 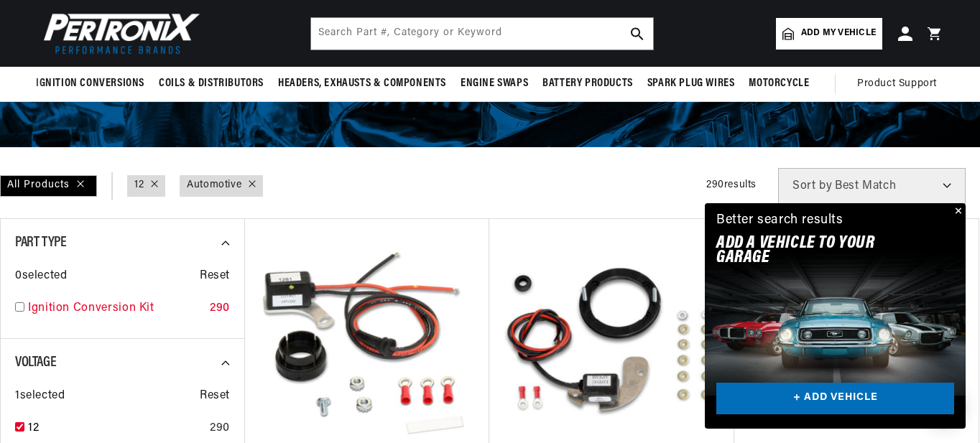 What do you see at coordinates (362, 83) in the screenshot?
I see `summary: Headers, Exhausts & Components` at bounding box center [362, 83].